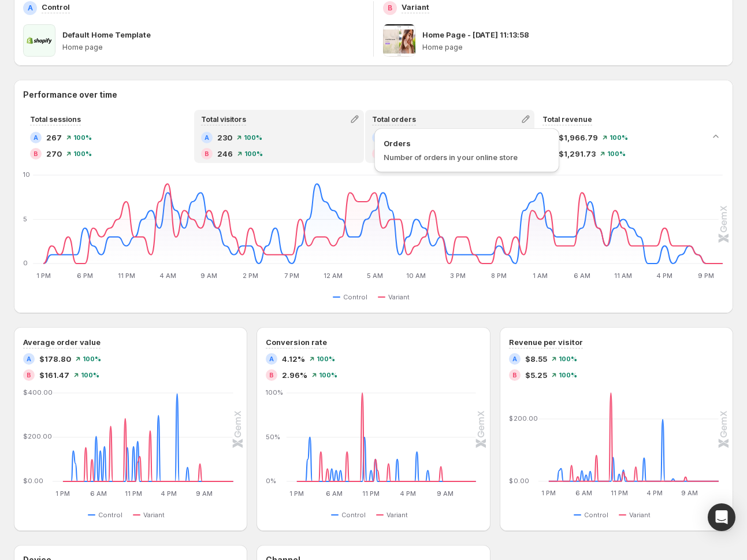  What do you see at coordinates (451, 157) in the screenshot?
I see `span: Number of orders in your online store` at bounding box center [451, 157].